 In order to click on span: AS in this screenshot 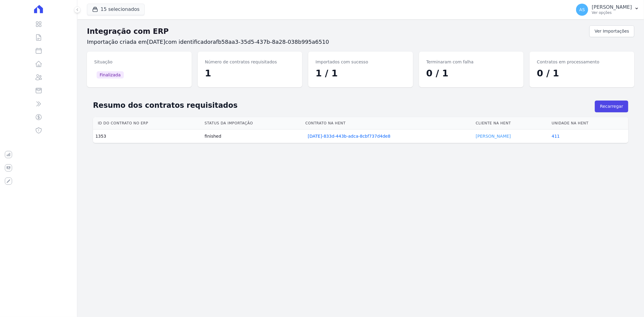, I will do `click(582, 10)`.